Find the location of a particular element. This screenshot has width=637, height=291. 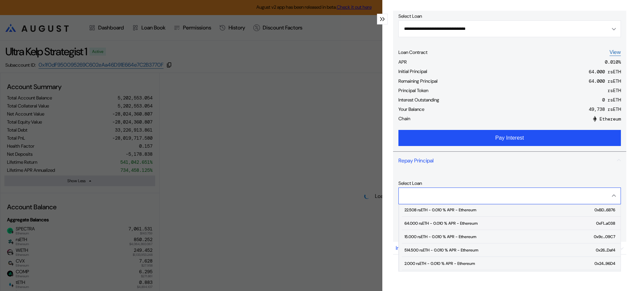

div: 49,738 rsETH is located at coordinates (605, 109).